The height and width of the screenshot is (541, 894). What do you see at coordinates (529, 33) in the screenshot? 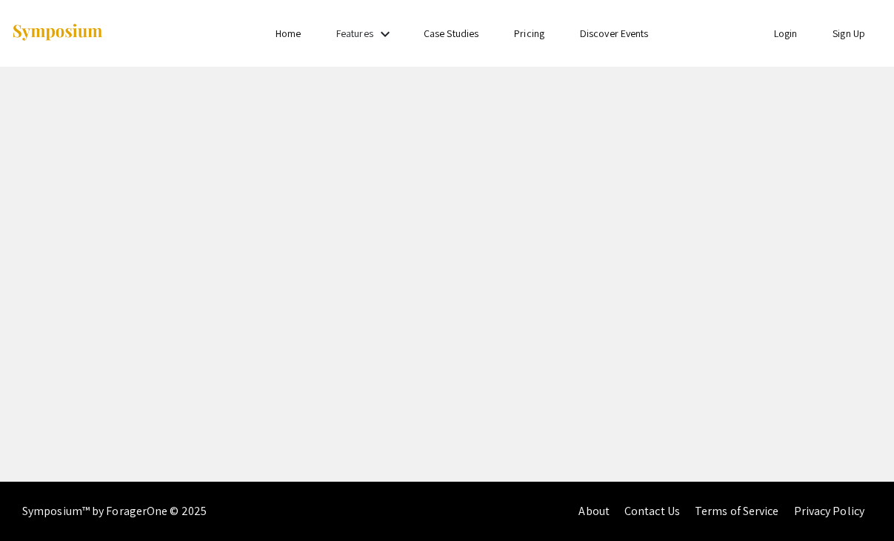
I see `a: Pricing` at bounding box center [529, 33].